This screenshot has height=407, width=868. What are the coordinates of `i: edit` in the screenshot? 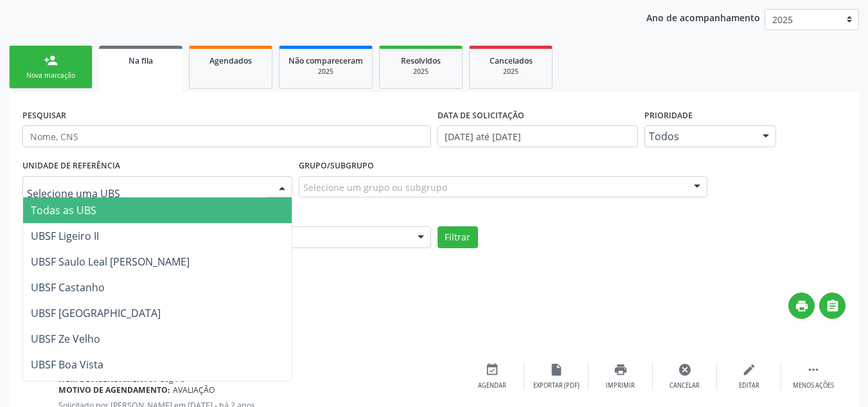 It's located at (749, 370).